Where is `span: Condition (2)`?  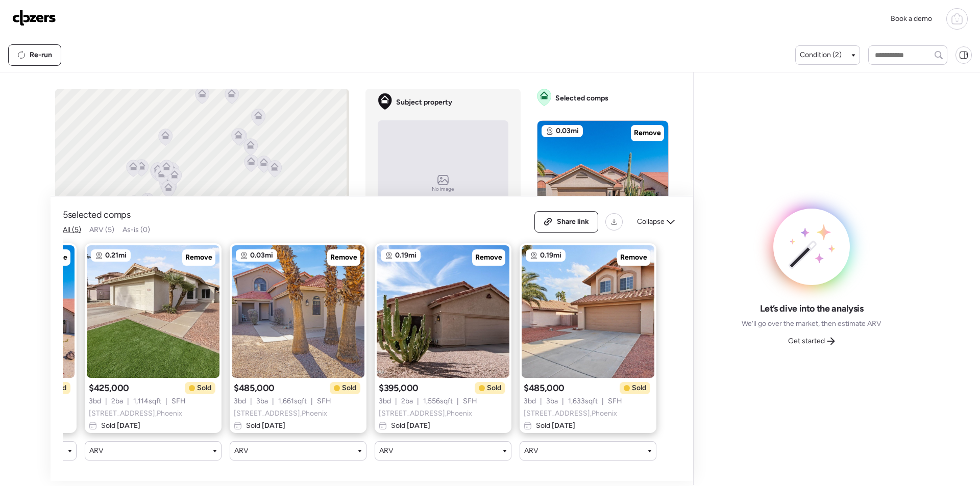 span: Condition (2) is located at coordinates (821, 55).